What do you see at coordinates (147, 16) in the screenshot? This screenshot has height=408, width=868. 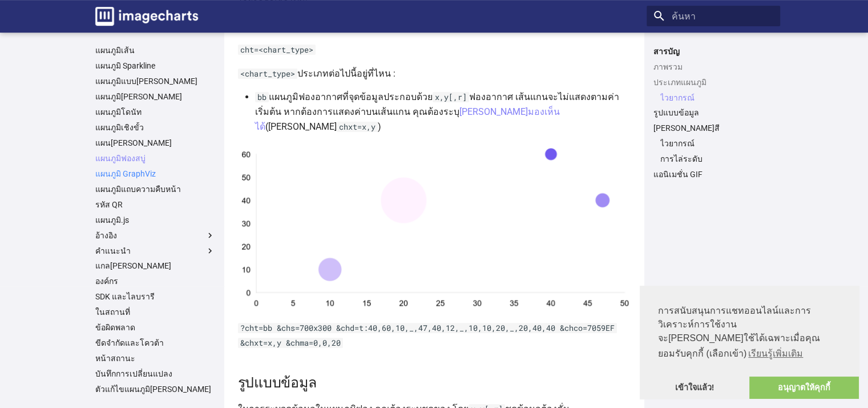 I see `a: เอกสารประกอบแผนภูมิภาพ` at bounding box center [147, 16].